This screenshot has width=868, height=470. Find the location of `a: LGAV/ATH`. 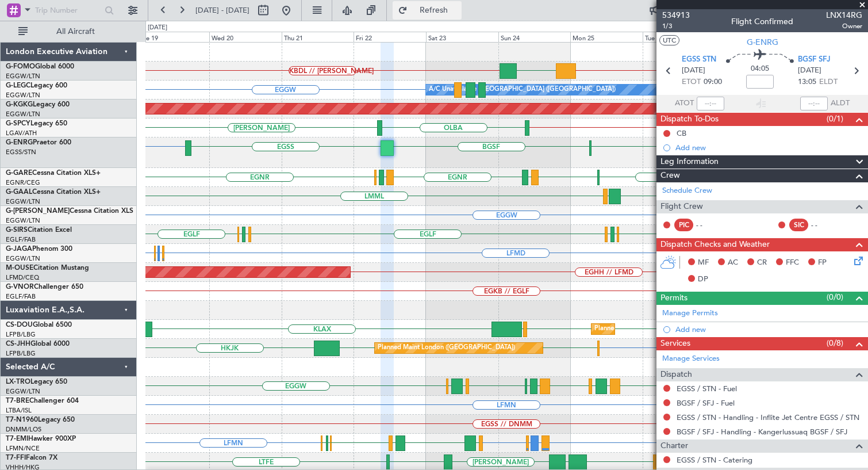

a: LGAV/ATH is located at coordinates (21, 133).